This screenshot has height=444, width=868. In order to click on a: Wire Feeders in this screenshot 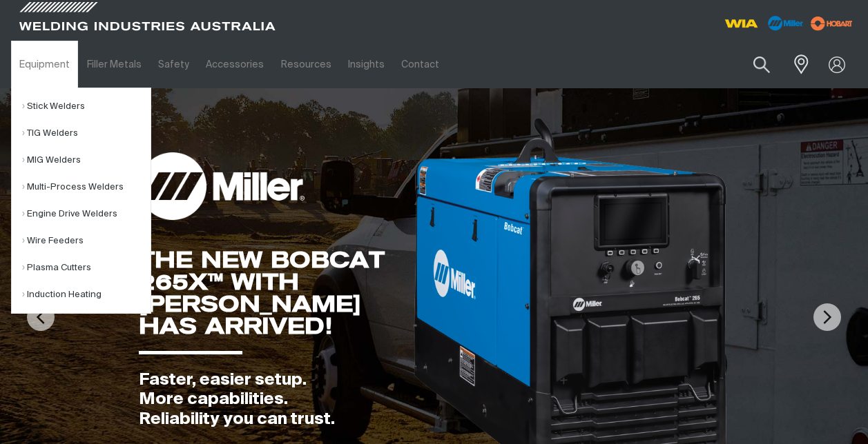, I will do `click(87, 240)`.